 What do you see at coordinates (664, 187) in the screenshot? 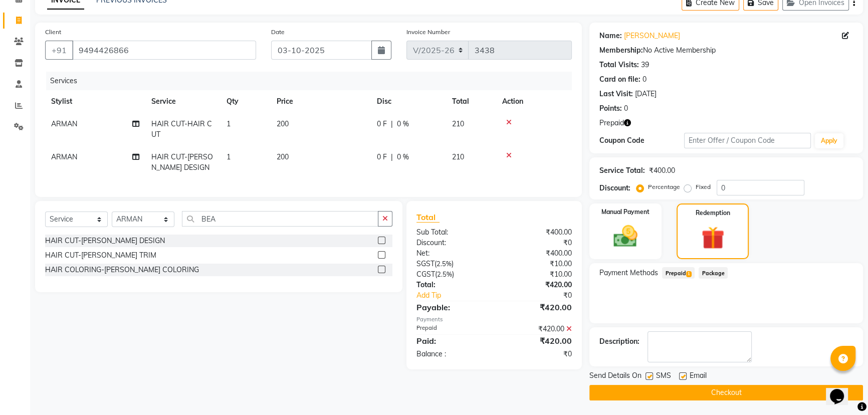
I see `label: Percentage` at bounding box center [664, 187].